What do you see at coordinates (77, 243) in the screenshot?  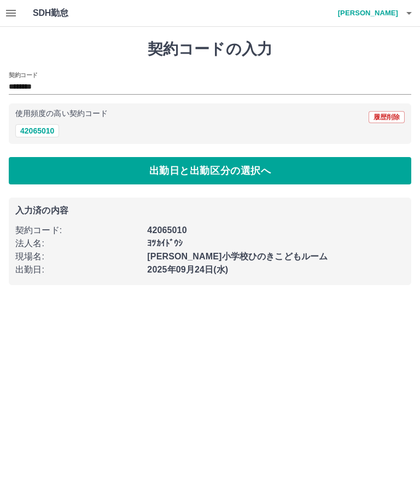 I see `p: 法人名 :` at bounding box center [77, 243].